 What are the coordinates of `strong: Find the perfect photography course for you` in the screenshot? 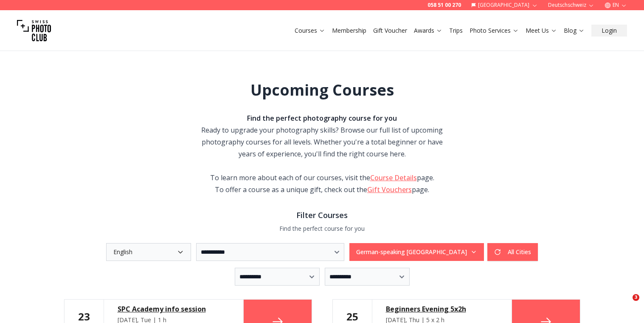 It's located at (322, 118).